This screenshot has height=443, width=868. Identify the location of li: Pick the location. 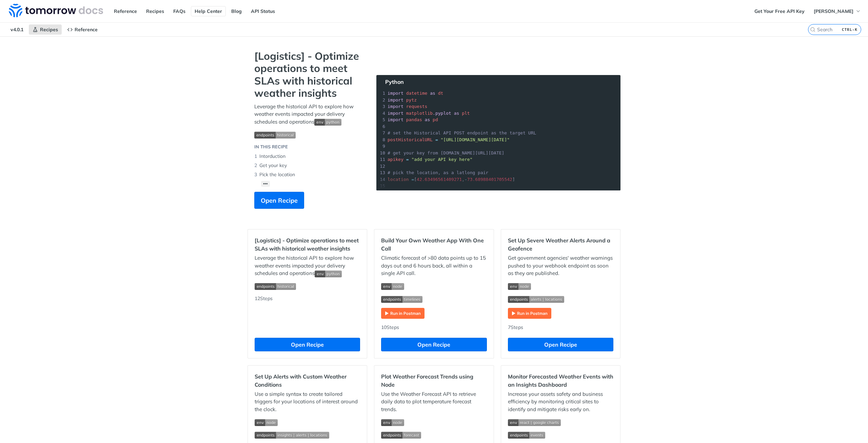
(309, 174).